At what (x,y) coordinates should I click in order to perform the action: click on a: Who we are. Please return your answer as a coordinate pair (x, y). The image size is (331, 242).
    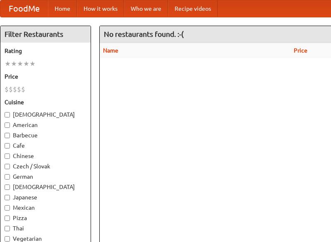
    Looking at the image, I should click on (146, 9).